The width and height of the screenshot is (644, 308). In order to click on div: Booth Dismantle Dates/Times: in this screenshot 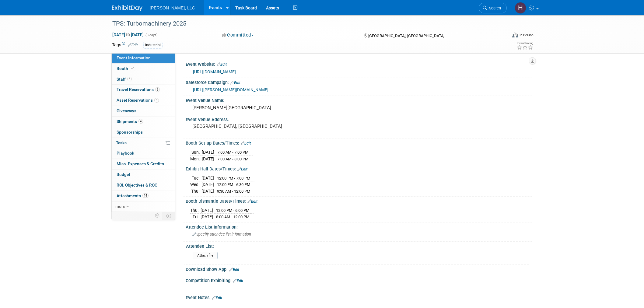, I will do `click(359, 201)`.